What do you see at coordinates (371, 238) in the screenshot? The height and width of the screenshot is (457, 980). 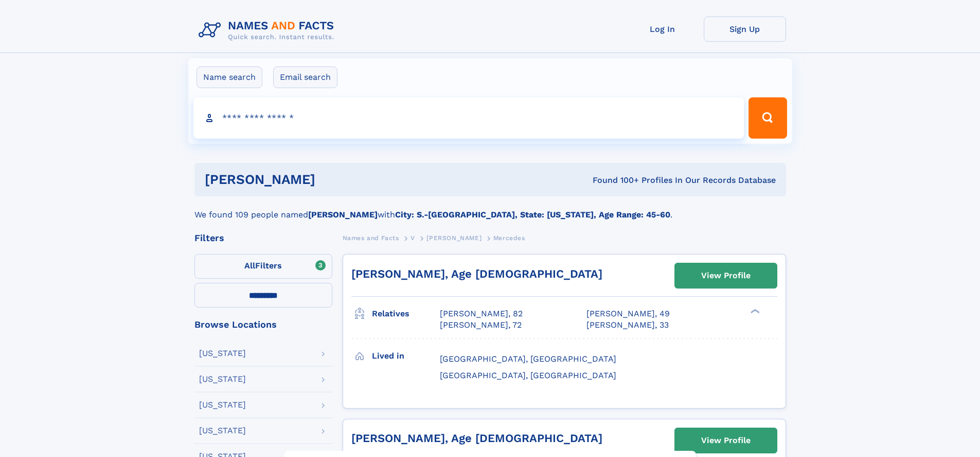 I see `a: Names and Facts` at bounding box center [371, 238].